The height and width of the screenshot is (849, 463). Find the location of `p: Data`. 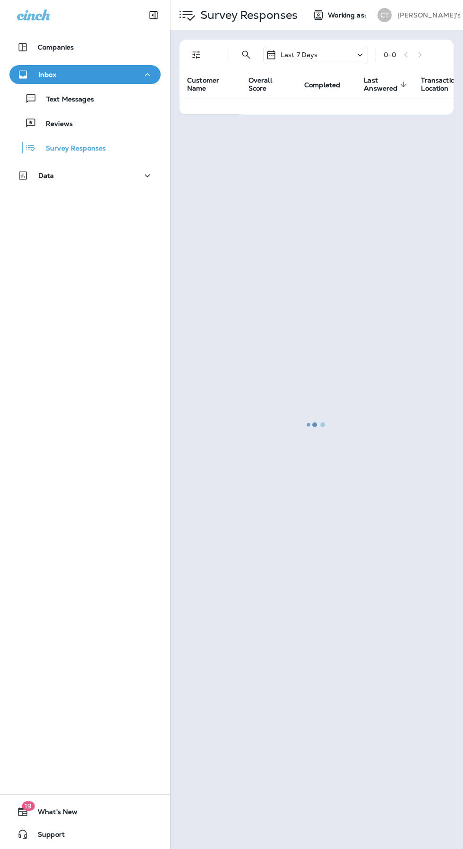

p: Data is located at coordinates (46, 176).